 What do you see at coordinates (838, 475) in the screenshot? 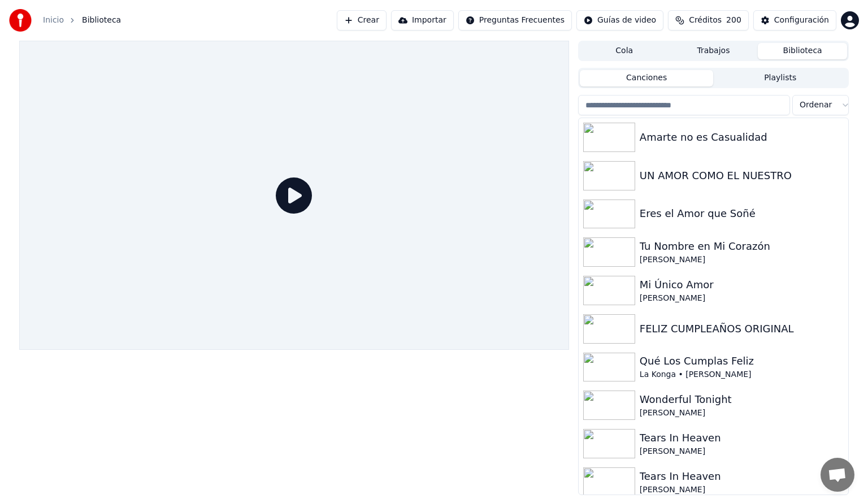
I see `a: Chat abierto` at bounding box center [838, 475].